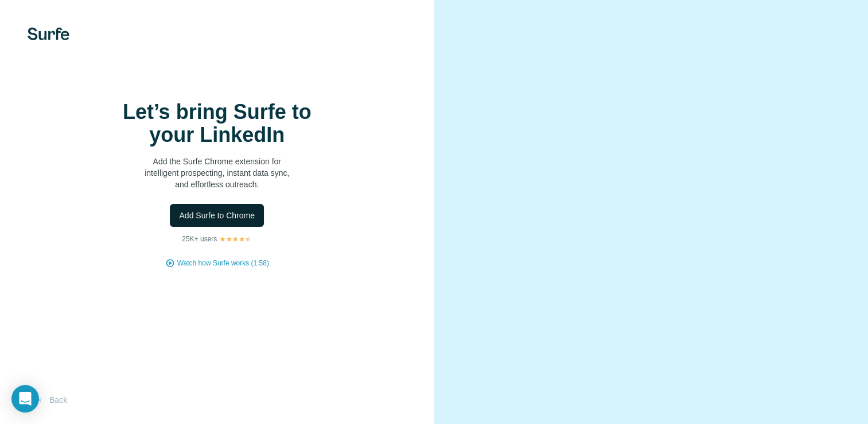  I want to click on div: Open Intercom Messenger, so click(25, 399).